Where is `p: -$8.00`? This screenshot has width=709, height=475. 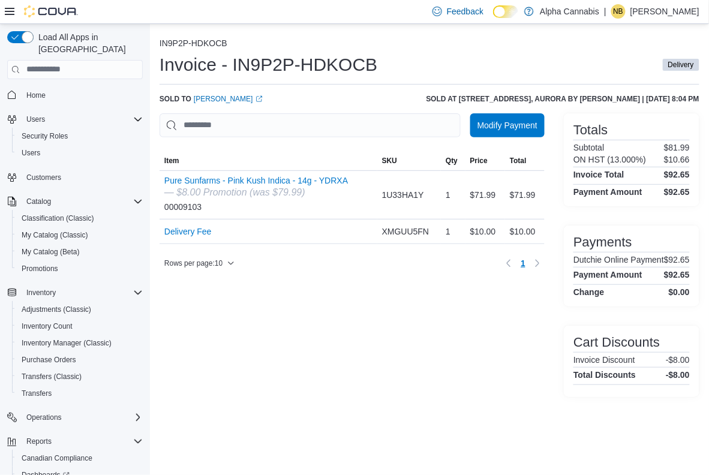
p: -$8.00 is located at coordinates (678, 360).